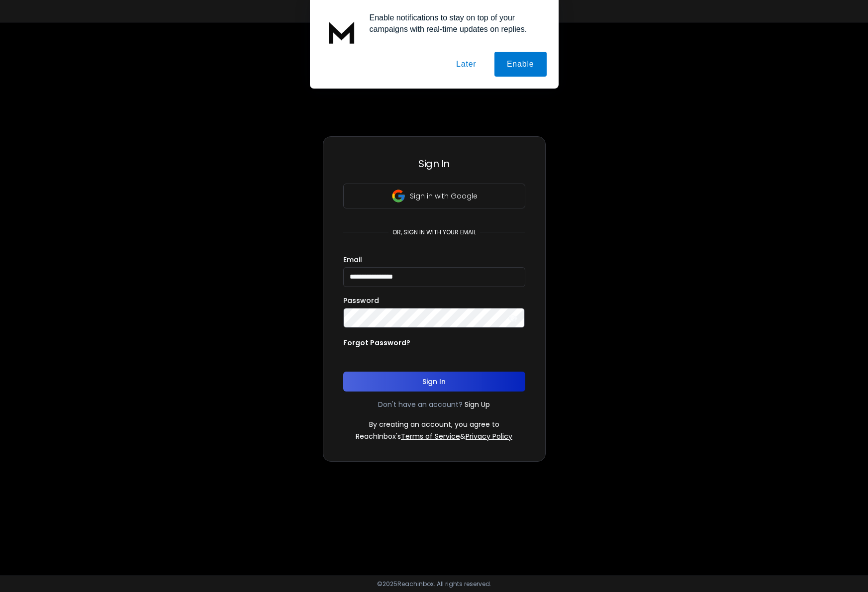 The image size is (868, 592). I want to click on p: Don't have an account?, so click(420, 405).